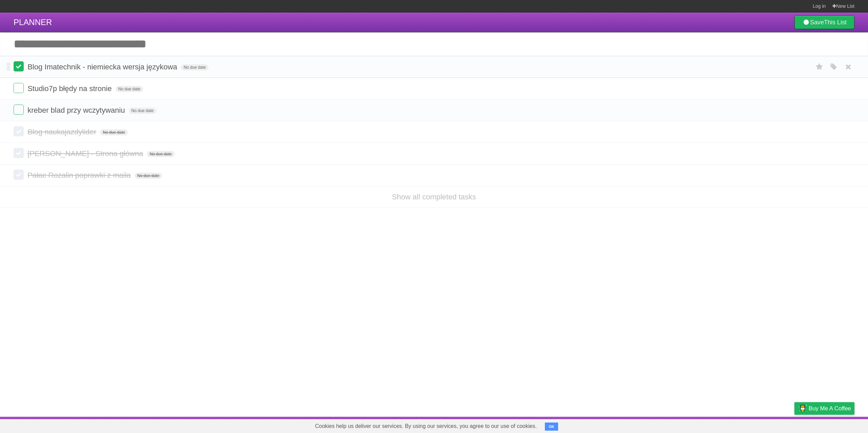 The image size is (868, 433). I want to click on button: OK, so click(551, 427).